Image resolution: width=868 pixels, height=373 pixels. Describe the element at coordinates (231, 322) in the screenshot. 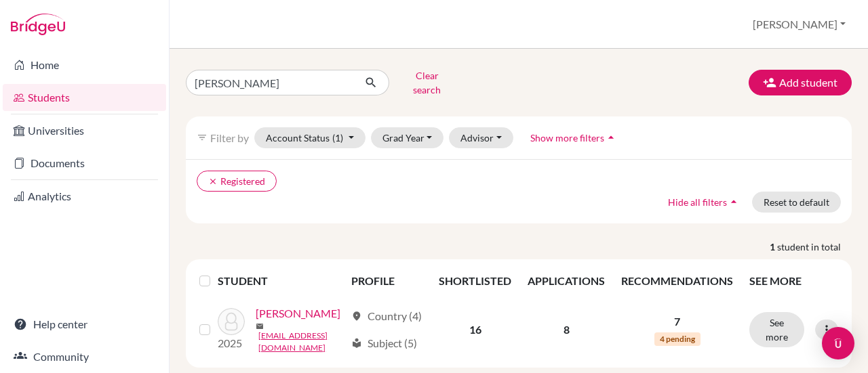

I see `img: Ghansah, Clara Efe` at that location.